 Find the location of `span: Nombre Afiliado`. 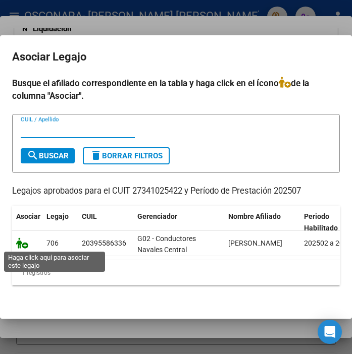

span: Nombre Afiliado is located at coordinates (254, 217).